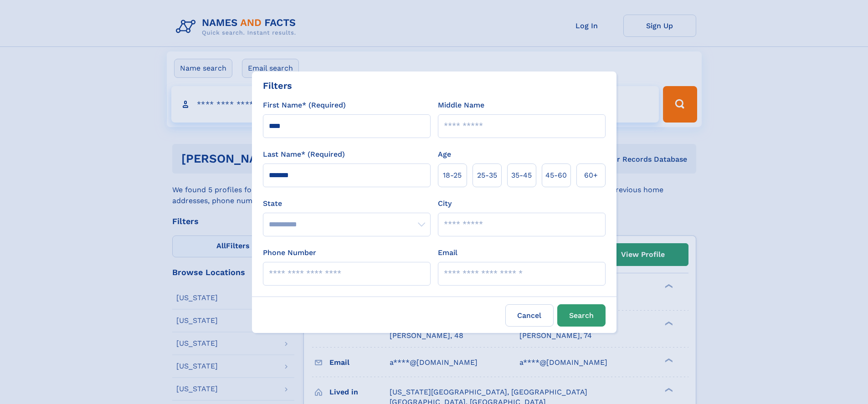 This screenshot has width=868, height=404. I want to click on label: Cancel, so click(530, 315).